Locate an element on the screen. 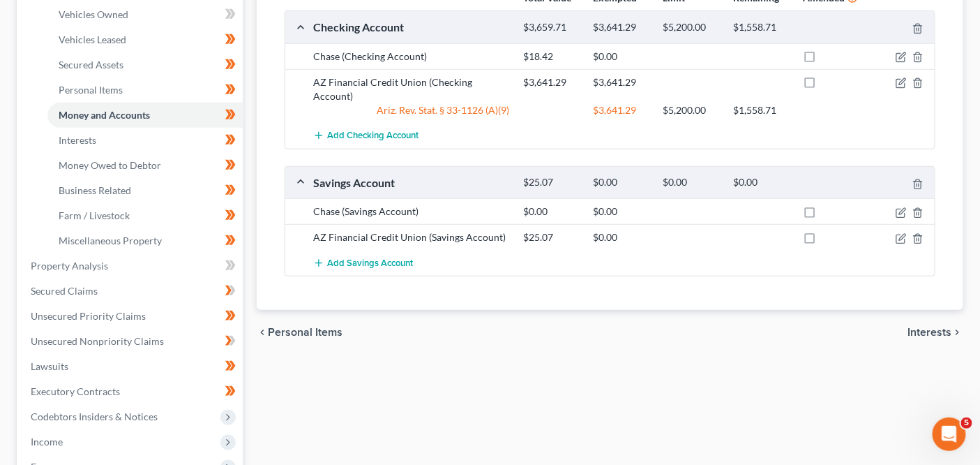  div: AZ Financial Credit Union (Checking Account) is located at coordinates (411, 89).